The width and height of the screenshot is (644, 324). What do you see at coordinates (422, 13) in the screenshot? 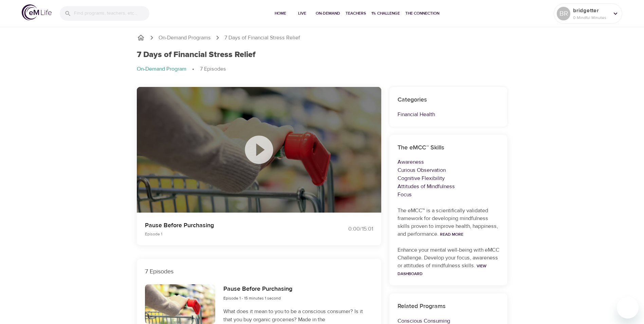
I see `span: The Connection` at bounding box center [422, 13].